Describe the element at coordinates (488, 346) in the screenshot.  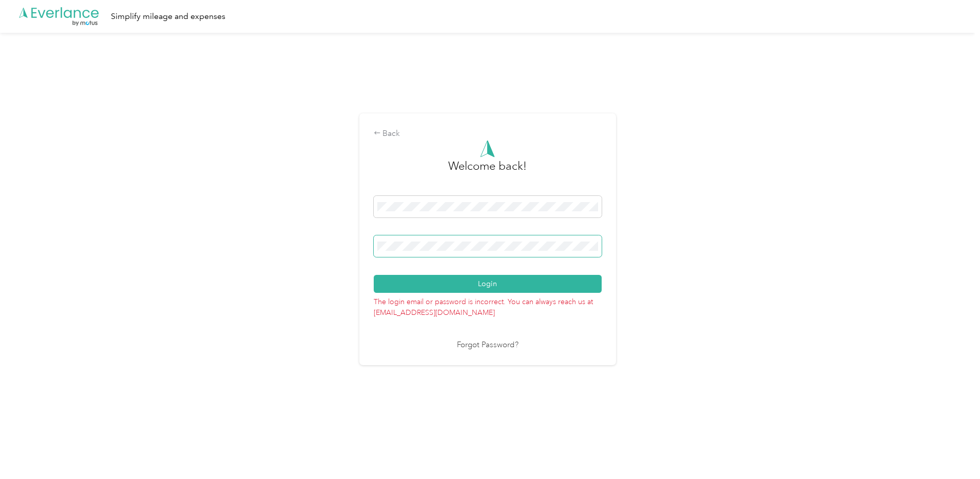
I see `a: Forgot Password?` at that location.